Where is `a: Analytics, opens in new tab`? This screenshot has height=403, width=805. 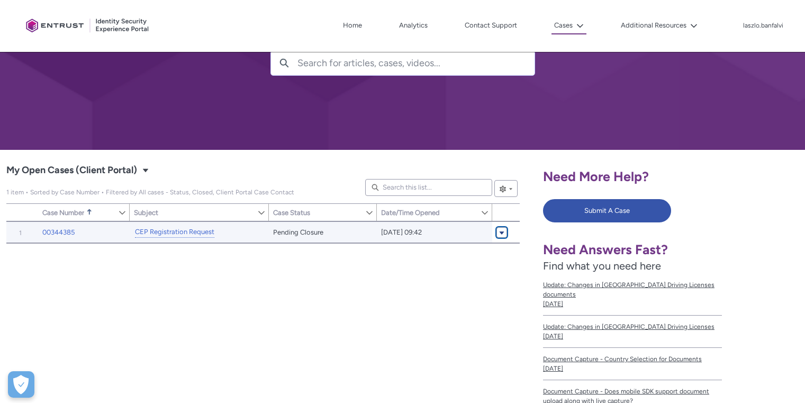 a: Analytics, opens in new tab is located at coordinates (413, 25).